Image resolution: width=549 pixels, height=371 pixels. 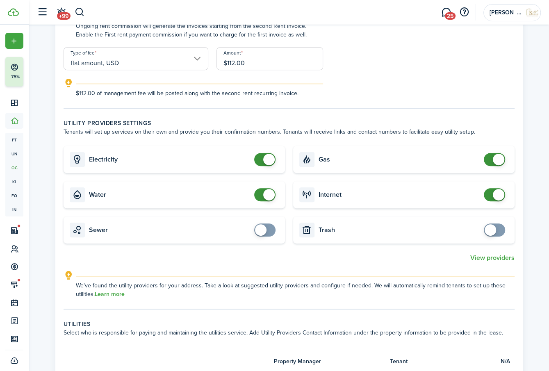 What do you see at coordinates (14, 182) in the screenshot?
I see `a: kl` at bounding box center [14, 182].